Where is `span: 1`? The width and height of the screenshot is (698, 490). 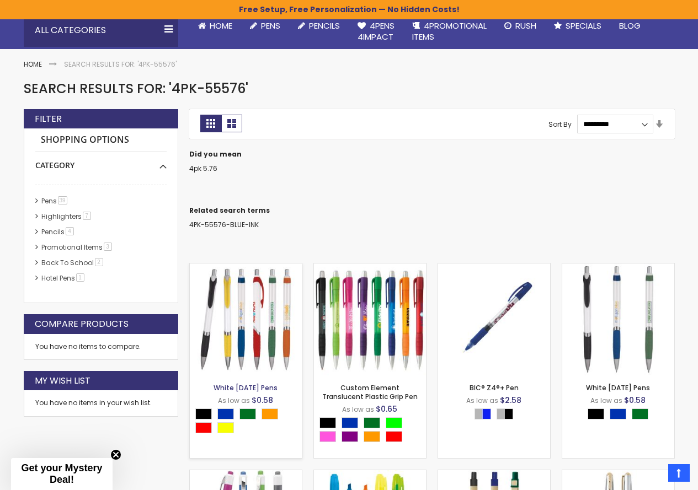
span: 1 is located at coordinates (80, 277).